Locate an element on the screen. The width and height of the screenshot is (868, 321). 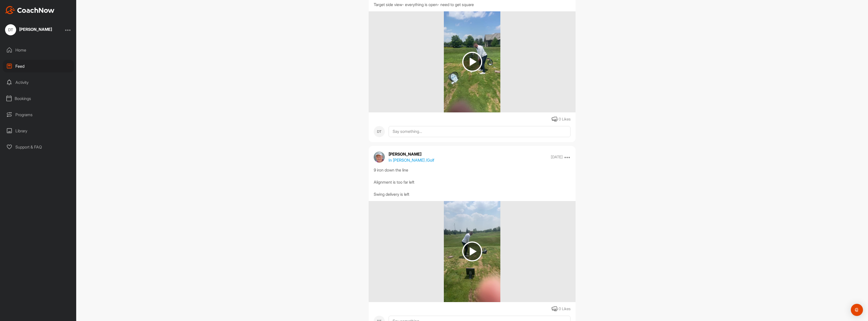
div: Support & FAQ is located at coordinates (38, 147).